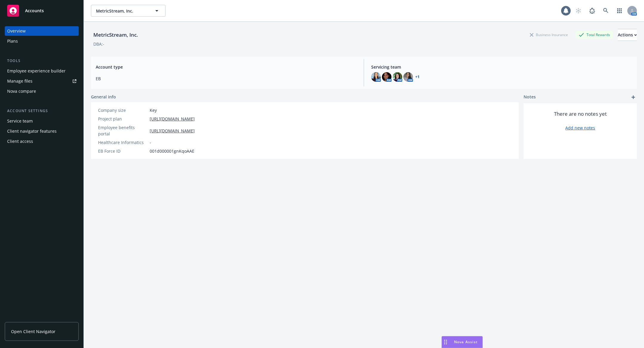  Describe the element at coordinates (122, 110) in the screenshot. I see `div: Company size` at that location.